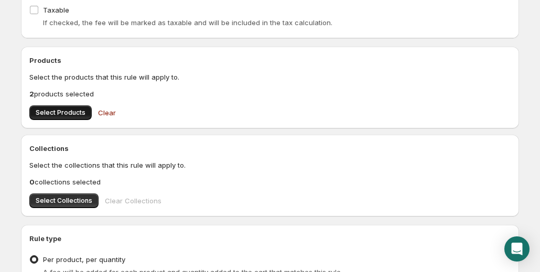 The height and width of the screenshot is (272, 540). What do you see at coordinates (31, 94) in the screenshot?
I see `b: 2` at bounding box center [31, 94].